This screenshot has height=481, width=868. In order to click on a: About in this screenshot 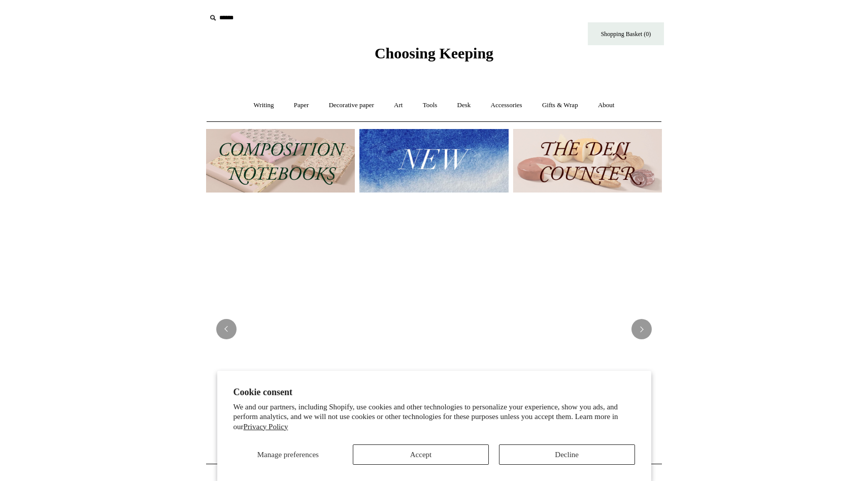, I will do `click(606, 105)`.